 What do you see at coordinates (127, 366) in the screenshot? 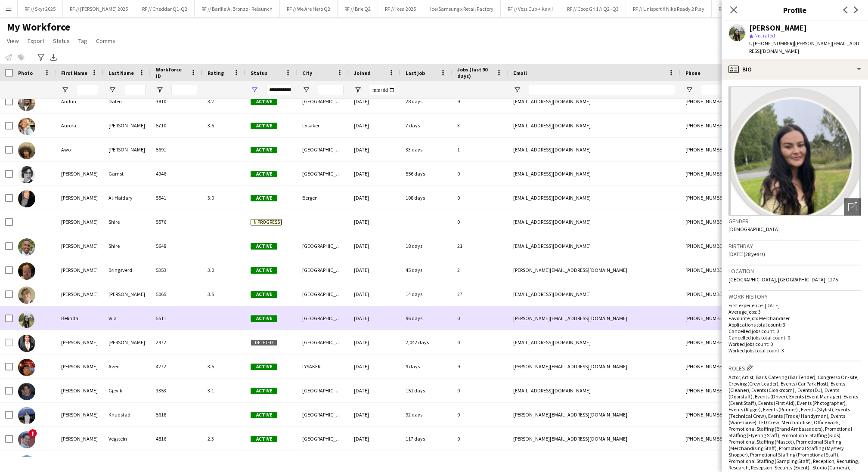
I see `div: Aven` at bounding box center [127, 366].